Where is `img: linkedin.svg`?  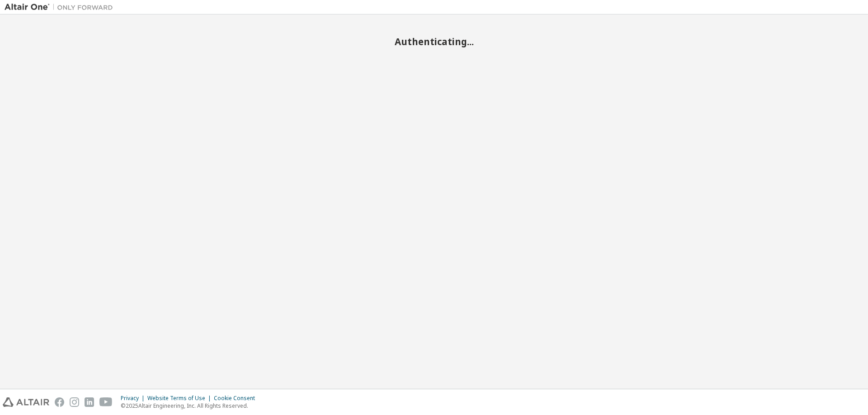
img: linkedin.svg is located at coordinates (89, 402).